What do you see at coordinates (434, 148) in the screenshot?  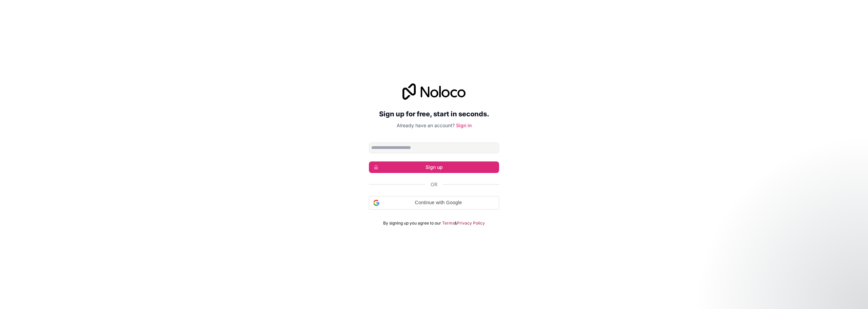 I see `input: Email address` at bounding box center [434, 148].